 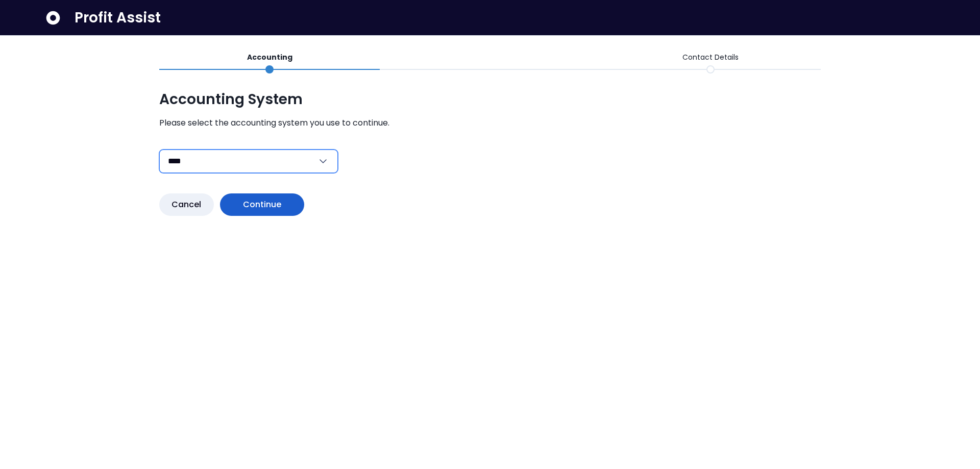 What do you see at coordinates (187, 205) in the screenshot?
I see `button: Cancel` at bounding box center [187, 205].